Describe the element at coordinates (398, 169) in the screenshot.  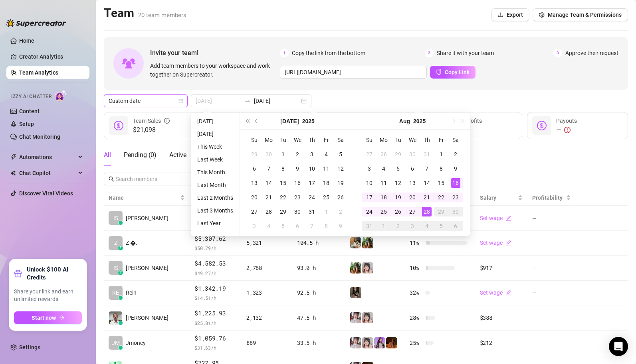
I see `td: 2025-08-05` at that location.